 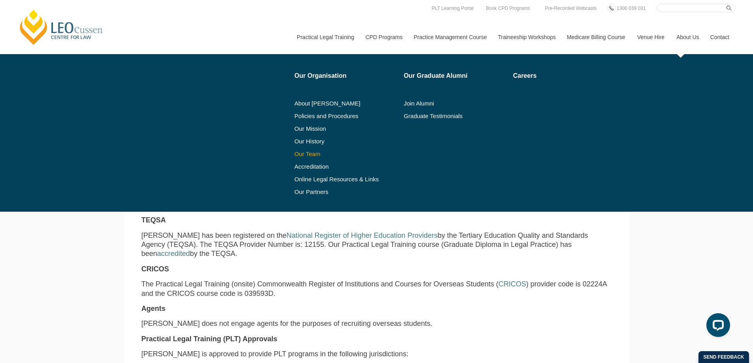 I want to click on a: Our History, so click(x=346, y=142).